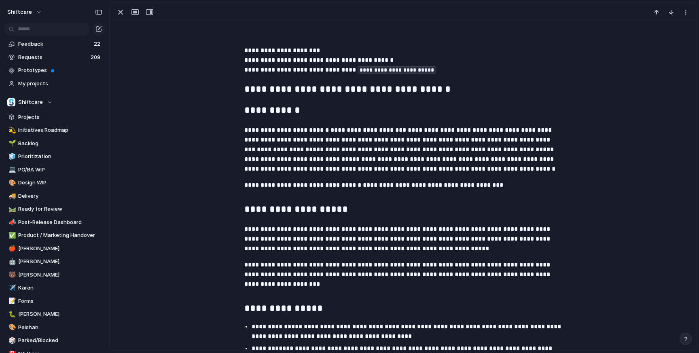 This screenshot has width=699, height=353. I want to click on div: 💫Initiatives Roadmap, so click(55, 130).